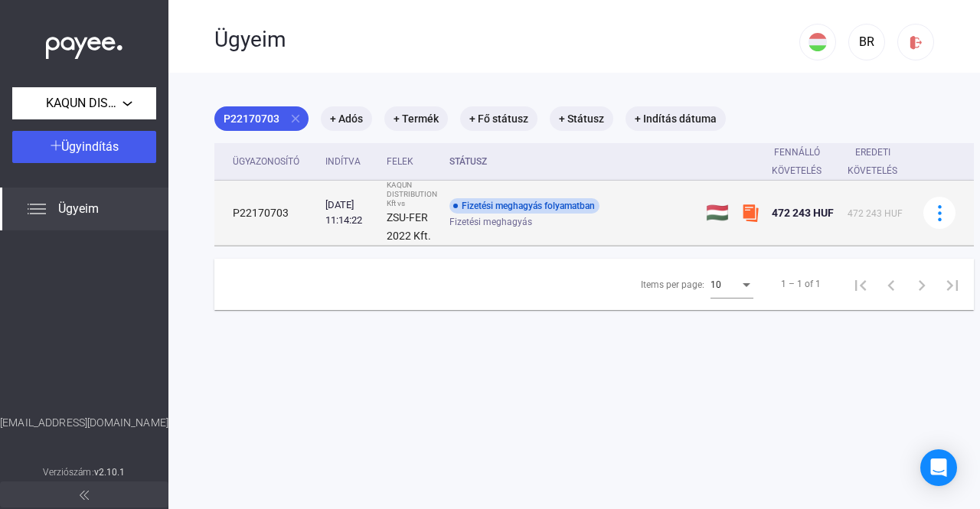  I want to click on div: Ügyeim, so click(506, 40).